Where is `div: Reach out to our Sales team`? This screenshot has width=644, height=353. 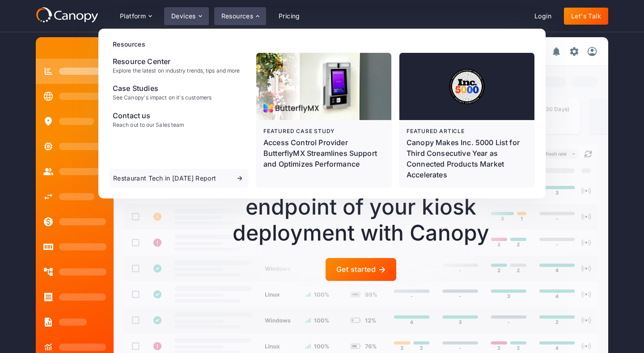
div: Reach out to our Sales team is located at coordinates (148, 125).